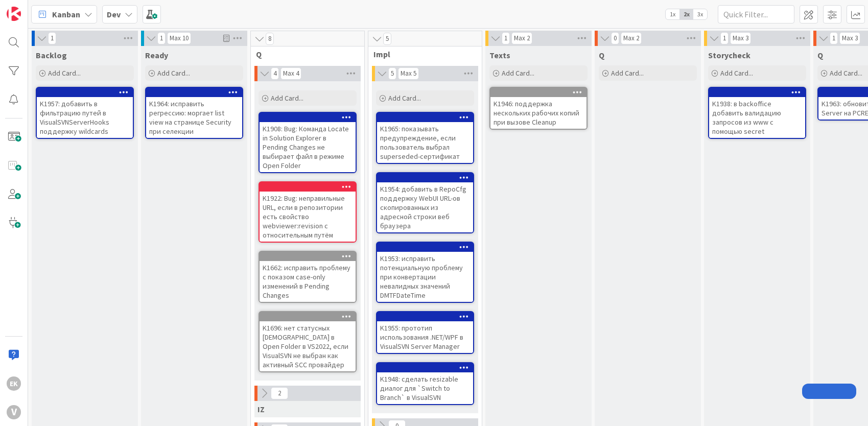 The image size is (868, 426). What do you see at coordinates (275, 74) in the screenshot?
I see `span: 4` at bounding box center [275, 74].